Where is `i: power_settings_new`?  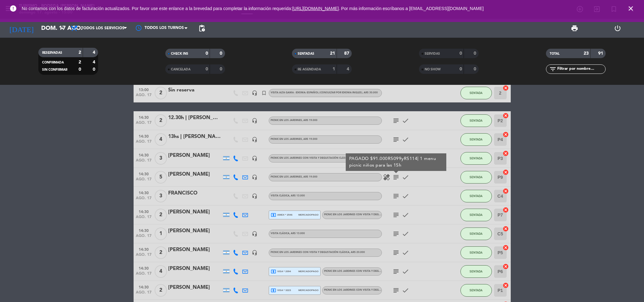
i: power_settings_new is located at coordinates (618, 28).